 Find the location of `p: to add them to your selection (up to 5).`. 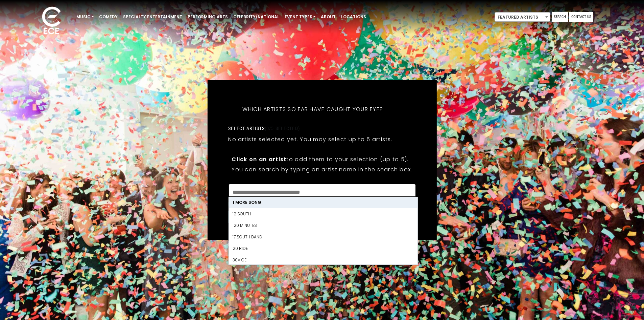

p: to add them to your selection (up to 5). is located at coordinates (322, 159).